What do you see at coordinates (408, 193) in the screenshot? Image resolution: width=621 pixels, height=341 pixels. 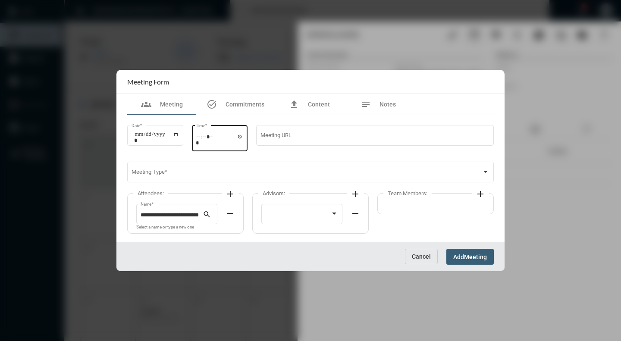 I see `label: Team Members:` at bounding box center [408, 193].